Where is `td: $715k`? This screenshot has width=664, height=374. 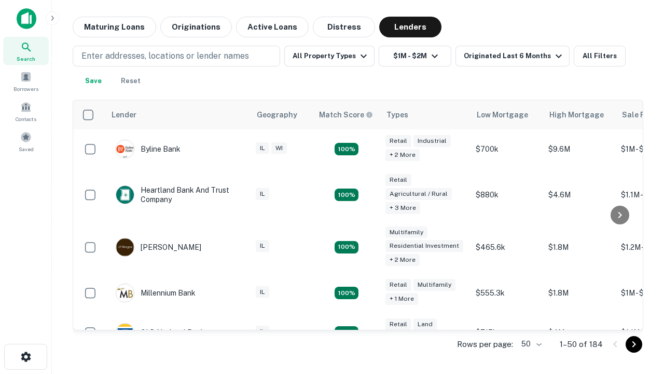
td: $715k is located at coordinates (507, 332).